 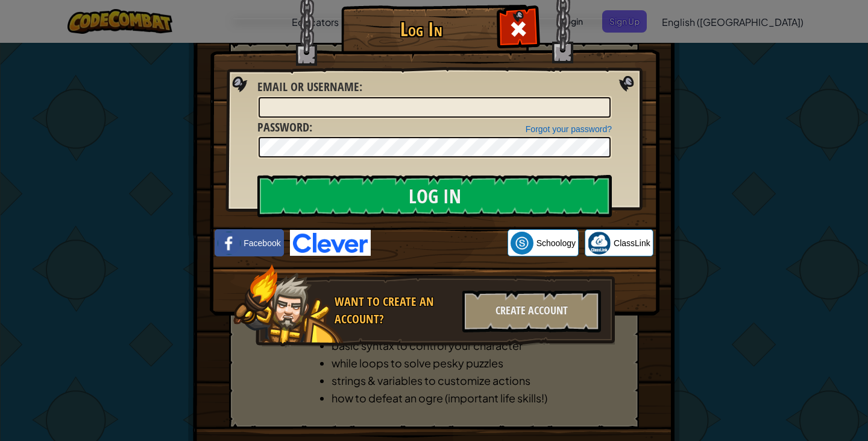 What do you see at coordinates (531, 311) in the screenshot?
I see `div: Create Account` at bounding box center [531, 311].